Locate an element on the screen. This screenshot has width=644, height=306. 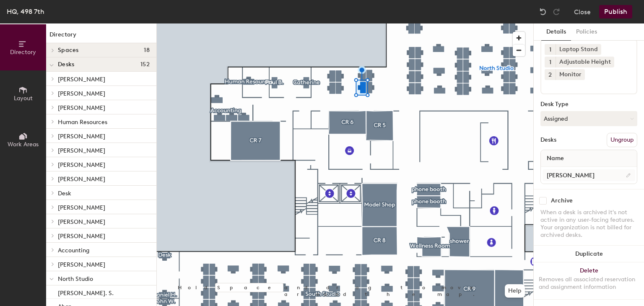
div: Archive is located at coordinates (562, 201).